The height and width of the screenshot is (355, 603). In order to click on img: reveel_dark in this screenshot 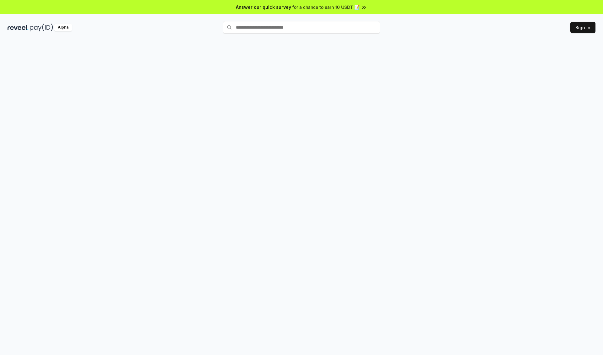, I will do `click(18, 27)`.